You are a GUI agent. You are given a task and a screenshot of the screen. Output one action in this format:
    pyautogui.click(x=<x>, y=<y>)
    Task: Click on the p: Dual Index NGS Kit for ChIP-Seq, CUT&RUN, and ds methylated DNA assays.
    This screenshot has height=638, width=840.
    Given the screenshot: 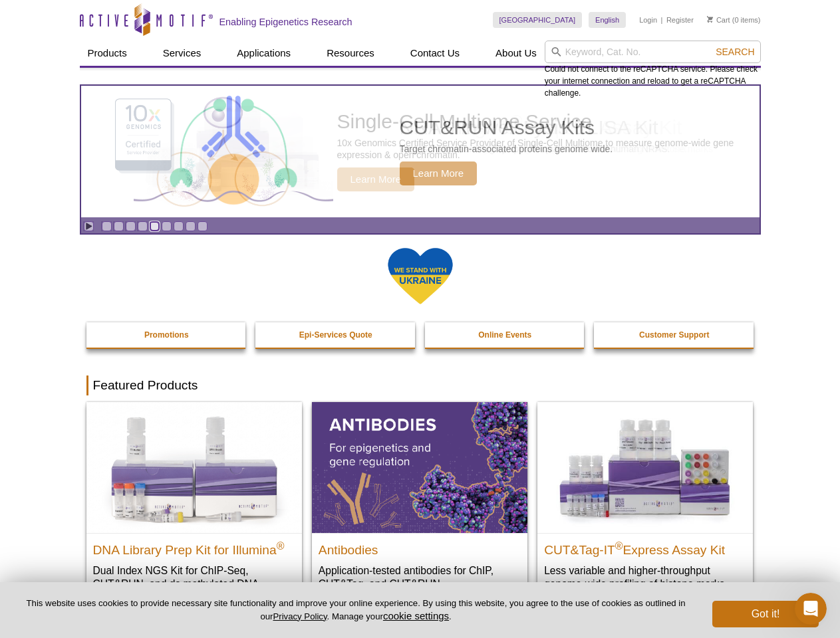 What is the action you would take?
    pyautogui.click(x=194, y=583)
    